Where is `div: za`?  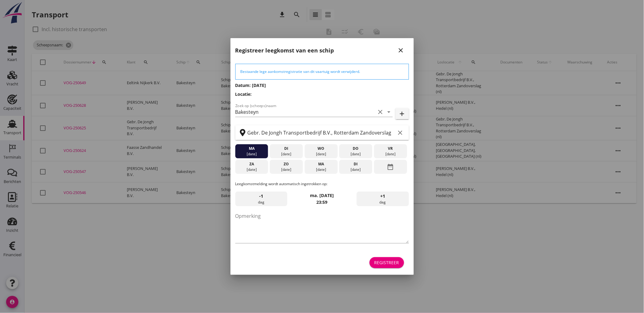 div: za is located at coordinates (252, 165).